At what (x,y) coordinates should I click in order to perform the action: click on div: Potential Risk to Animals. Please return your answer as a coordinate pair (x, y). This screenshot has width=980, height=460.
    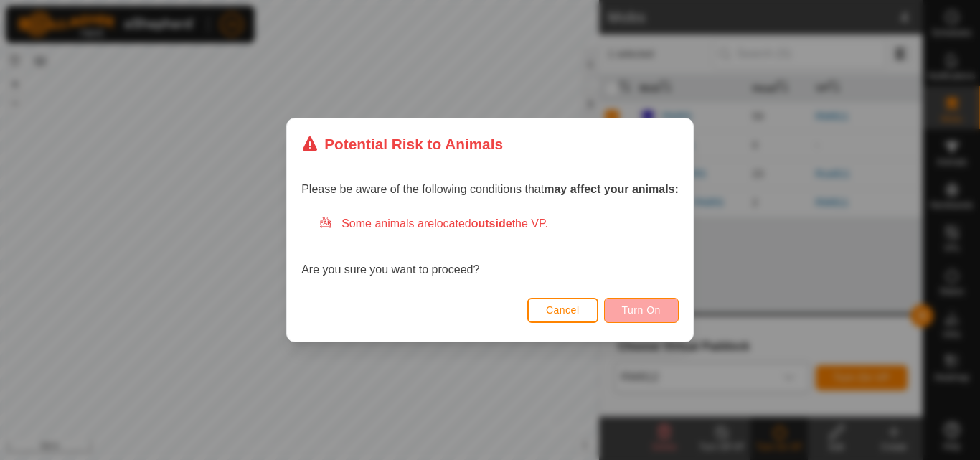
    Looking at the image, I should click on (402, 144).